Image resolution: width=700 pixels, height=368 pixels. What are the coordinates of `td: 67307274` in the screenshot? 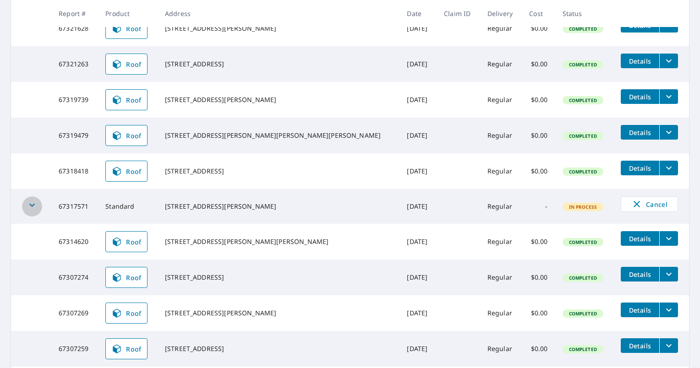 It's located at (75, 278).